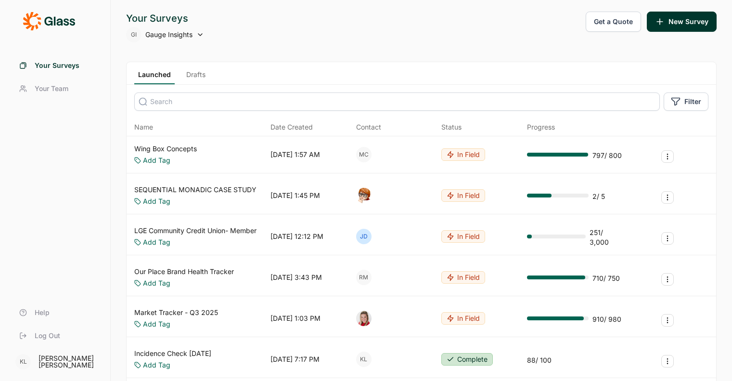 The image size is (732, 381). Describe the element at coordinates (155, 77) in the screenshot. I see `a: Launched` at that location.